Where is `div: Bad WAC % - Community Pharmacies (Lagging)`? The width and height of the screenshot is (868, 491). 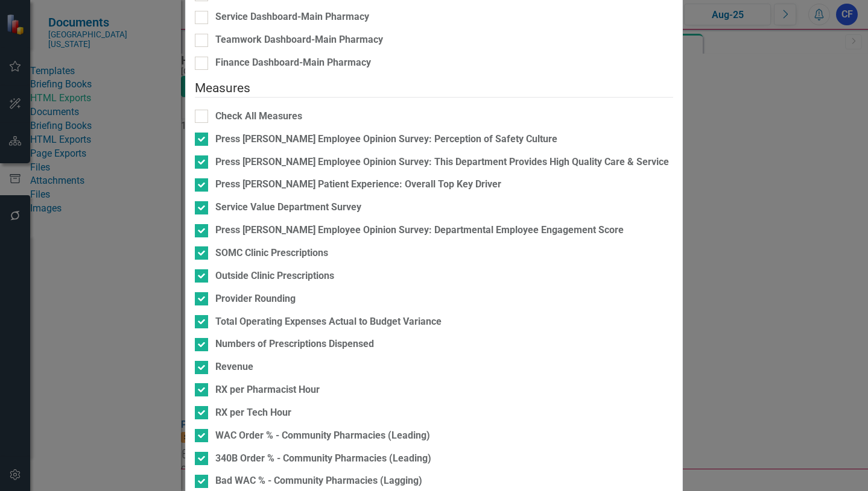 div: Bad WAC % - Community Pharmacies (Lagging) is located at coordinates (319, 481).